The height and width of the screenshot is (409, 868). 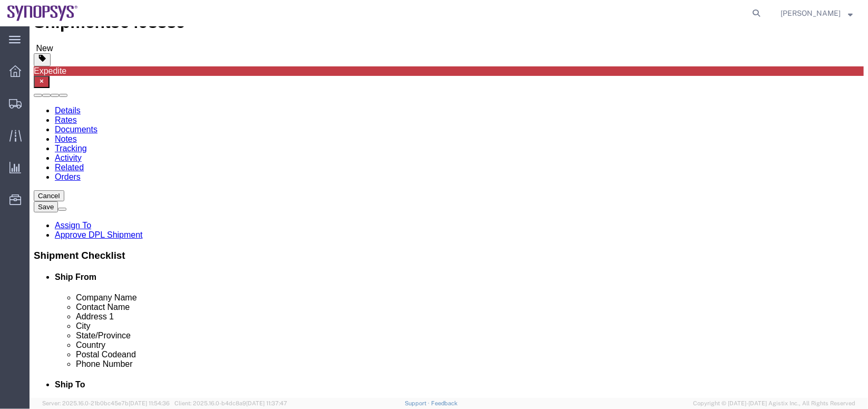 I want to click on a: Support, so click(x=418, y=403).